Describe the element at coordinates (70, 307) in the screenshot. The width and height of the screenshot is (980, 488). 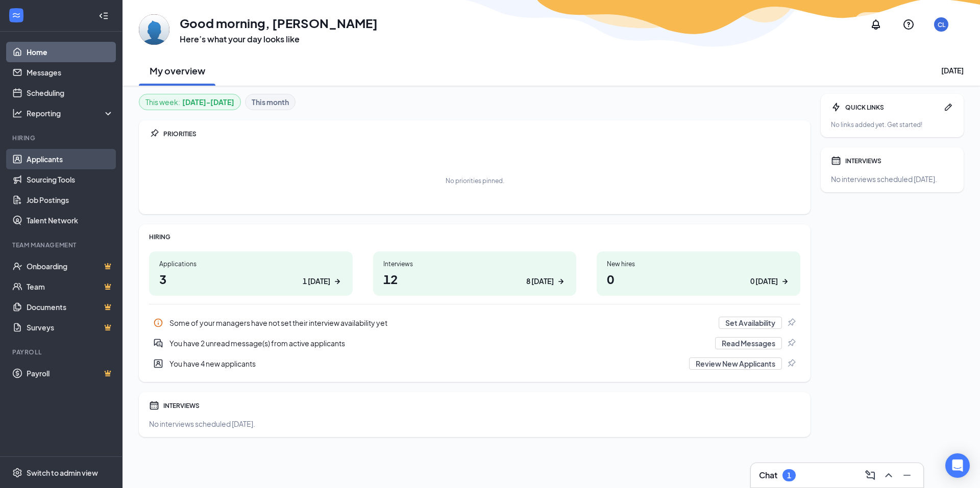
I see `a: DocumentsCrown` at that location.